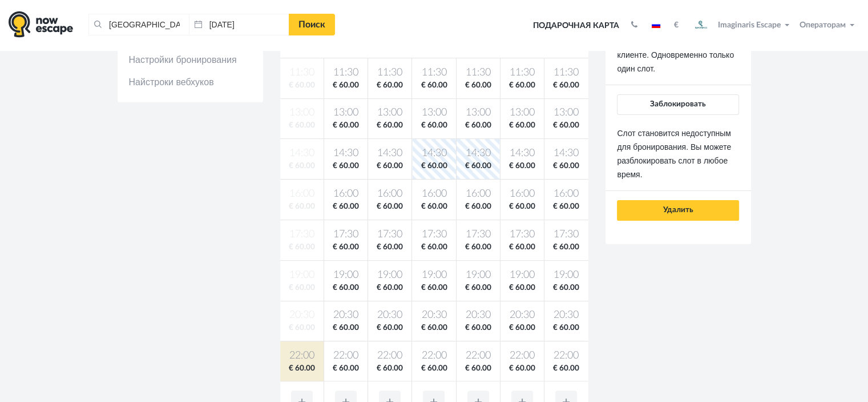 The height and width of the screenshot is (402, 868). What do you see at coordinates (576, 26) in the screenshot?
I see `a: Подарочная карта` at bounding box center [576, 26].